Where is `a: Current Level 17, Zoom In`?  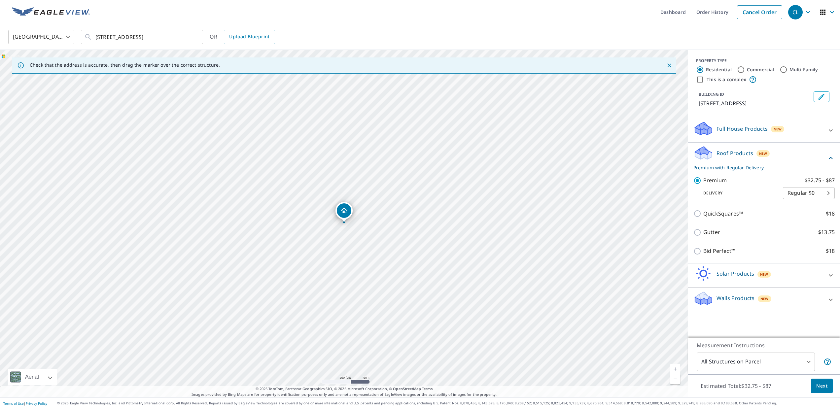
a: Current Level 17, Zoom In is located at coordinates (675, 369).